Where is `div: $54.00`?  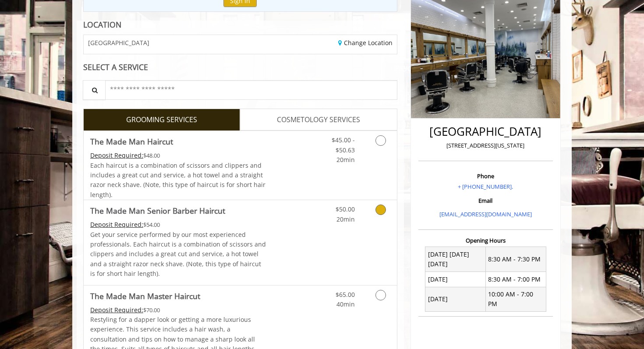
div: $54.00 is located at coordinates (179, 224).